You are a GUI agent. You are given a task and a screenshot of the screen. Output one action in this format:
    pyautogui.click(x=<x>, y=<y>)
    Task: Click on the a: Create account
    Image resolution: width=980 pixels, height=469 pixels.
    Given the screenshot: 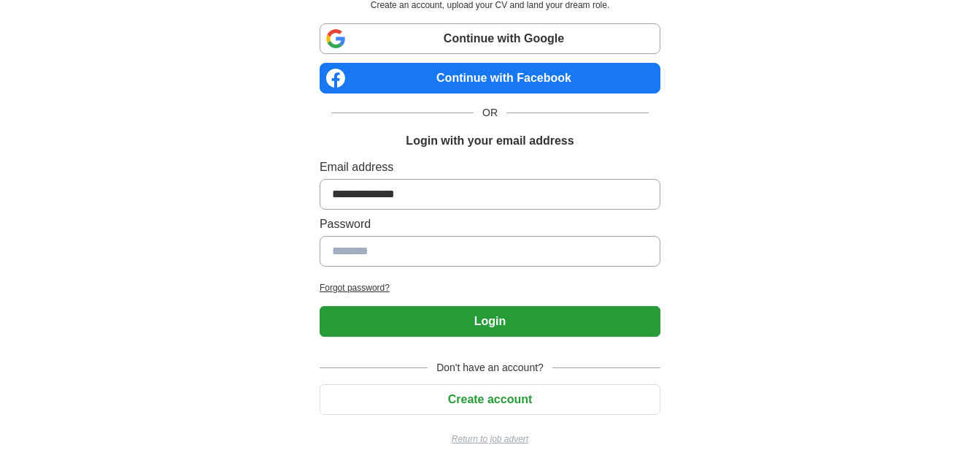 What is the action you would take?
    pyautogui.click(x=490, y=399)
    